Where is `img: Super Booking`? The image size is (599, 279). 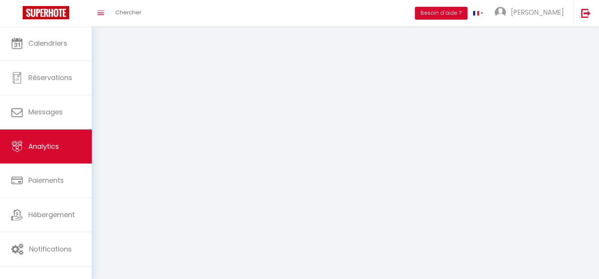
img: Super Booking is located at coordinates (46, 12).